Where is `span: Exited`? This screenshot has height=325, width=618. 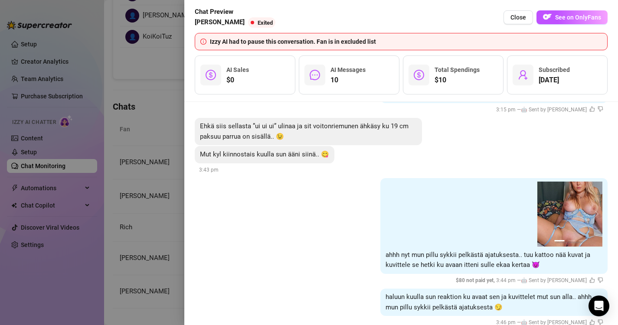 span: Exited is located at coordinates (265, 23).